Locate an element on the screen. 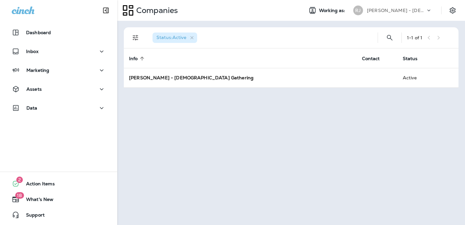 This screenshot has width=465, height=225. div: Status:Active is located at coordinates (175, 38).